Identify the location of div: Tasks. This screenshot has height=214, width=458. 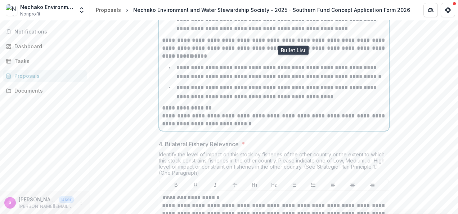
(48, 61).